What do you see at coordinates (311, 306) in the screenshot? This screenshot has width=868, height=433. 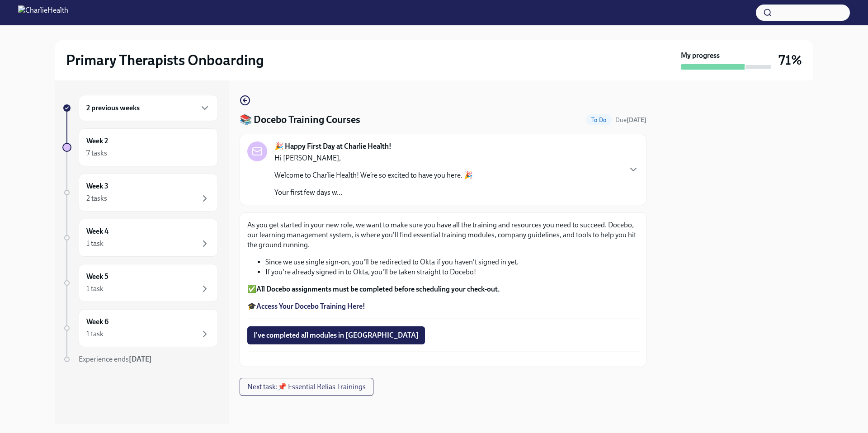 I see `a: Access Your Docebo Training Here!` at bounding box center [311, 306].